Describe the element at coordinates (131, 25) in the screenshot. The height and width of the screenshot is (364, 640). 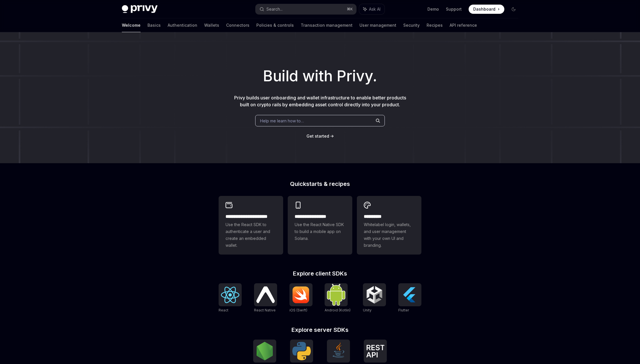
I see `a: Welcome` at that location.